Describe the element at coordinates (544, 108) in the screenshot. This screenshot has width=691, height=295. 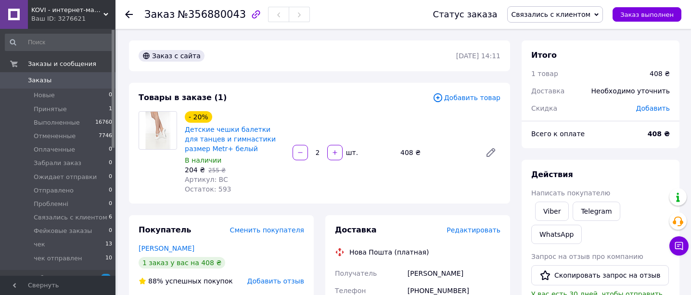
I see `span: Скидка` at that location.